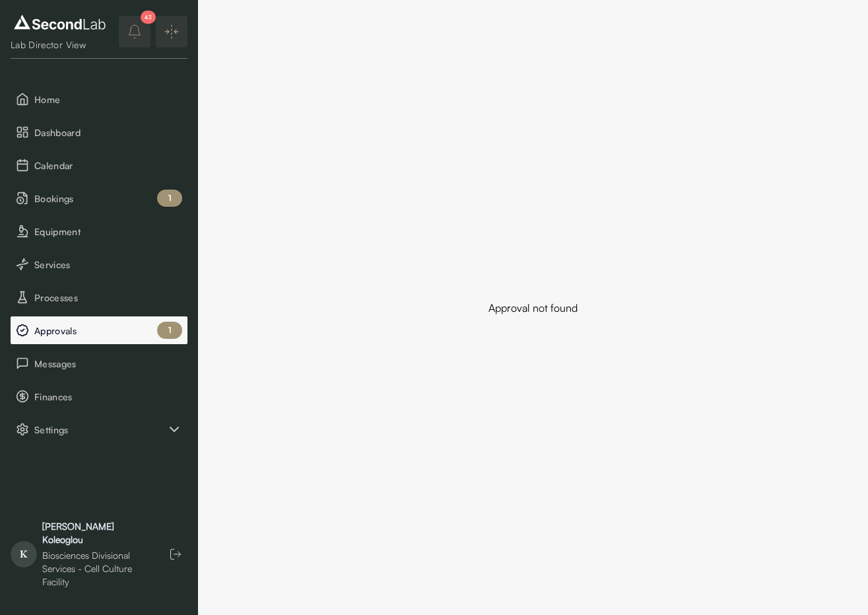 The image size is (868, 615). I want to click on span: Bookings, so click(108, 198).